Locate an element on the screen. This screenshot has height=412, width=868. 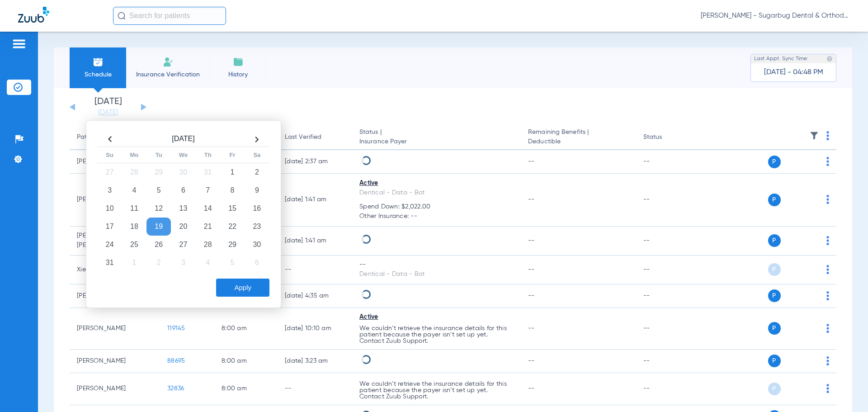
span: 119145 is located at coordinates (176, 328).